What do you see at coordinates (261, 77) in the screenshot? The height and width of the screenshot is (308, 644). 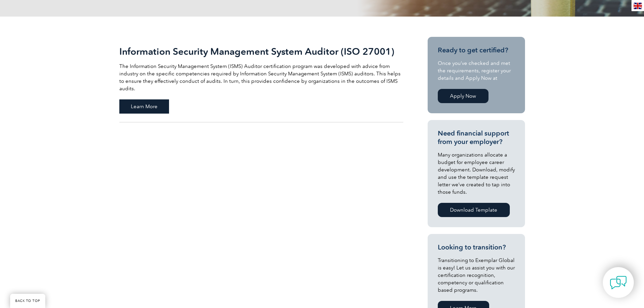 I see `p: The Information Security Management System (ISMS) Auditor certification program was developed wit...` at bounding box center [261, 77].